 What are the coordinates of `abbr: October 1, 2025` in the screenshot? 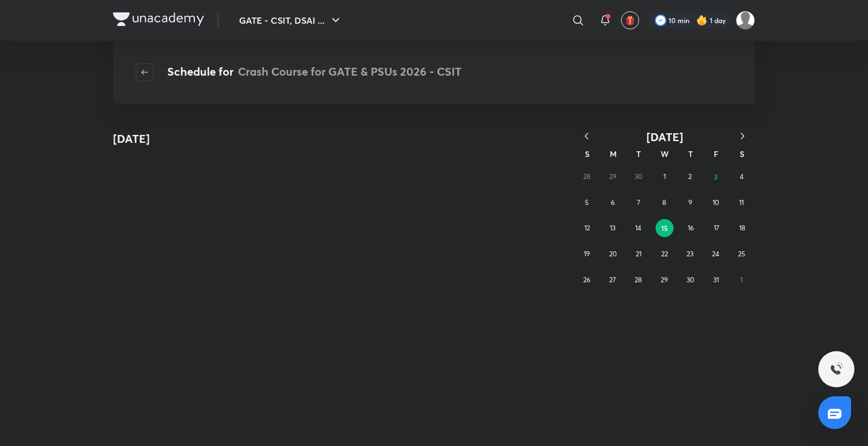 It's located at (665, 176).